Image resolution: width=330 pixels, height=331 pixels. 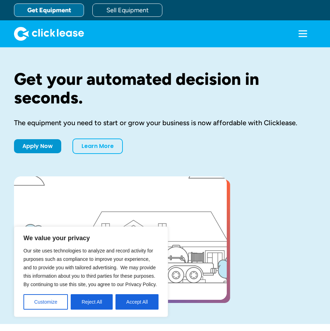 I want to click on button: Customize, so click(x=46, y=302).